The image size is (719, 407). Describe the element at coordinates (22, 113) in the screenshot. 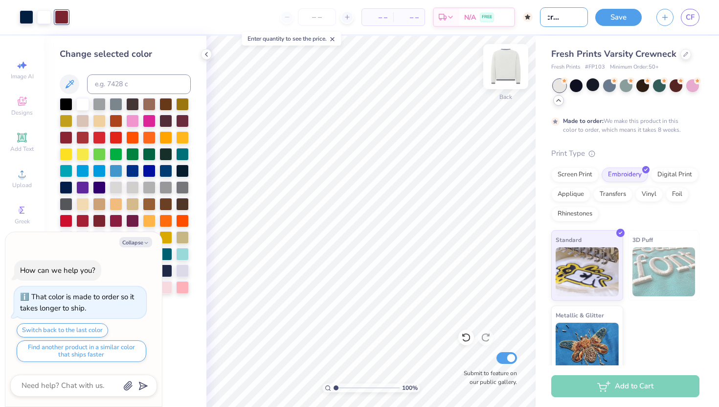

I see `span: Designs` at that location.